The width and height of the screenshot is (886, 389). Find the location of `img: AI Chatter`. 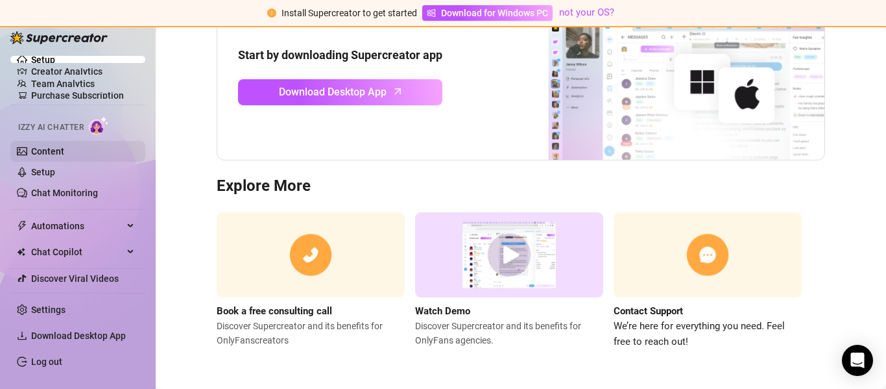

img: AI Chatter is located at coordinates (99, 125).